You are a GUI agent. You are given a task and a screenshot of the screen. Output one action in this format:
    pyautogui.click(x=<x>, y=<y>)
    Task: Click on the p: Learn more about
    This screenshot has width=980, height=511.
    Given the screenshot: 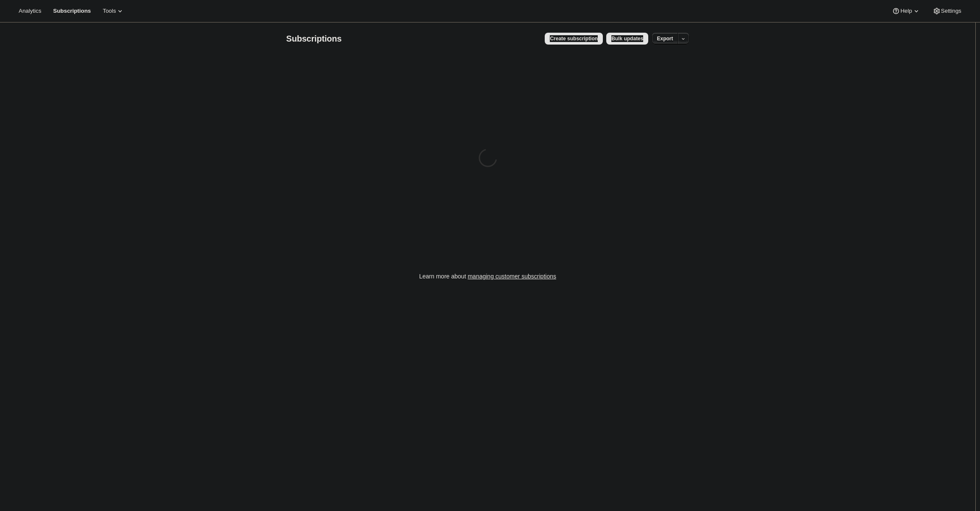 What is the action you would take?
    pyautogui.click(x=488, y=277)
    